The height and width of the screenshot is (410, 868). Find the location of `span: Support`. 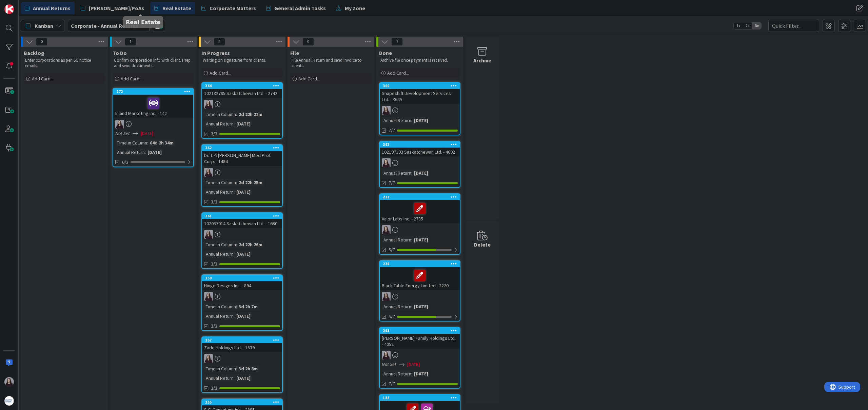

span: Support is located at coordinates (23, 5).